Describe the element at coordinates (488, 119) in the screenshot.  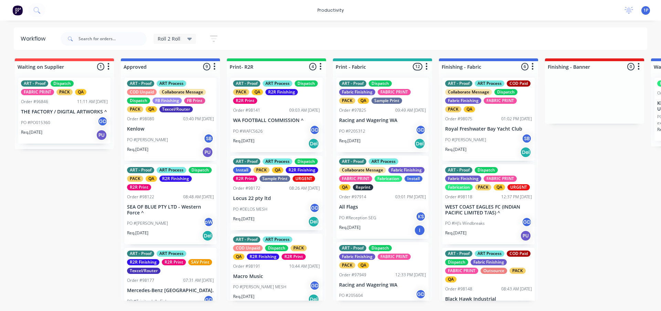
I see `div: ART - ProofART ProcessCOD PaidCollaborate MessageDispatchFabric FinishingFABRIC PRINTPACKQAOrder ...` at that location.